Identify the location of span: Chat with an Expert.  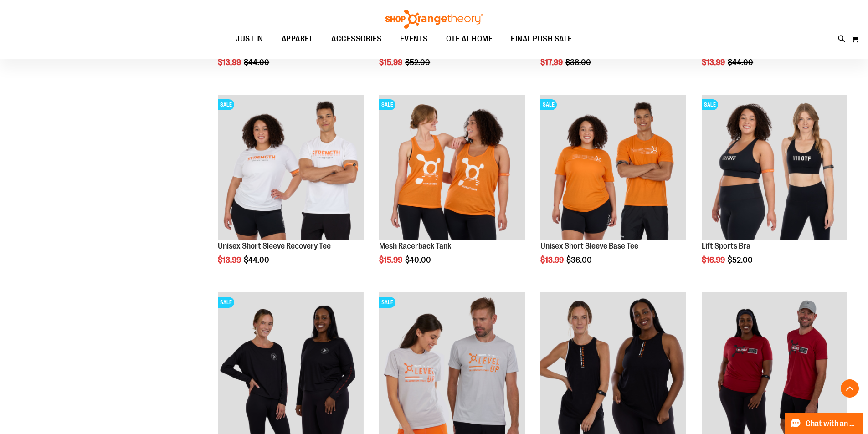
(831, 423).